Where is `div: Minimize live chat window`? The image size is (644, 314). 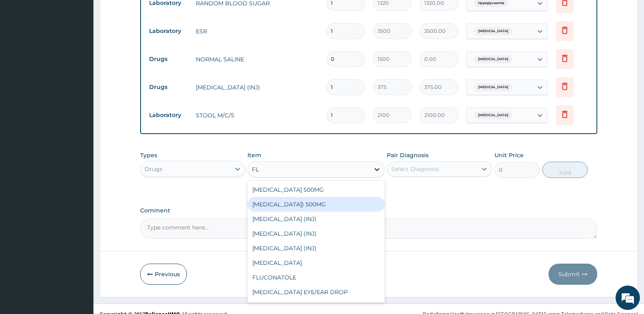 div: Minimize live chat window is located at coordinates (143, 14).